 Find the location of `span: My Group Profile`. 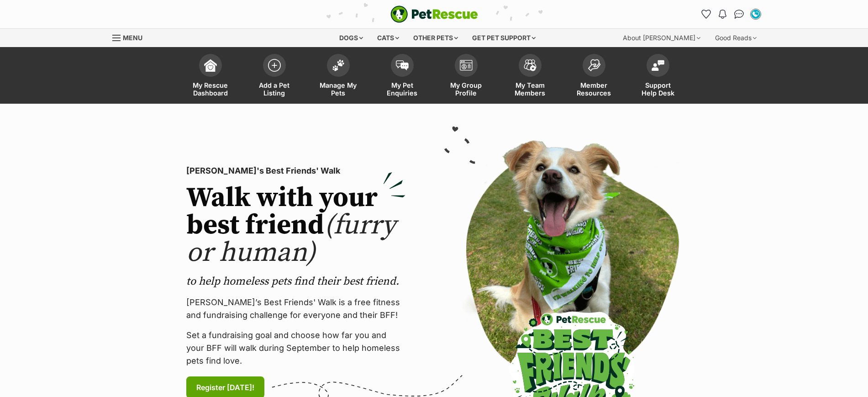

span: My Group Profile is located at coordinates (466, 89).